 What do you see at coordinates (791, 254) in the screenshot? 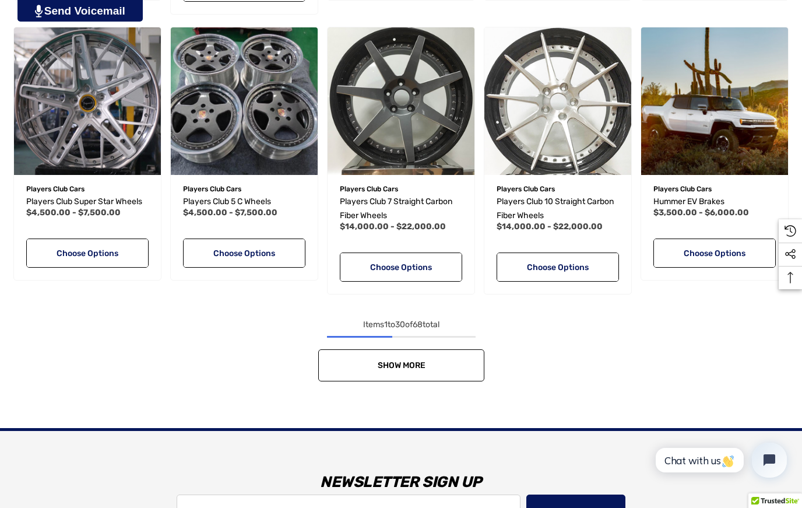
I see `svg: Social Media` at bounding box center [791, 254].